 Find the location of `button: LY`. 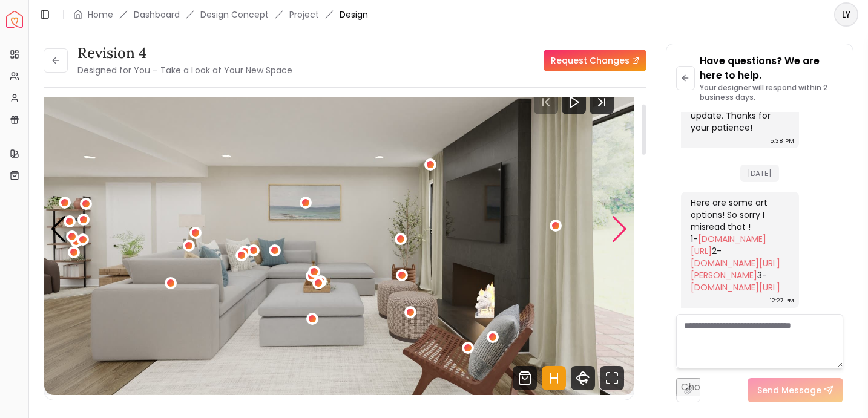

button: LY is located at coordinates (846, 14).